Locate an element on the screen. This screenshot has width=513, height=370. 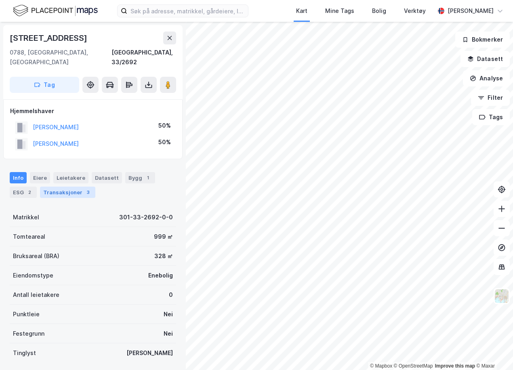
div: Bygg is located at coordinates (140, 178).